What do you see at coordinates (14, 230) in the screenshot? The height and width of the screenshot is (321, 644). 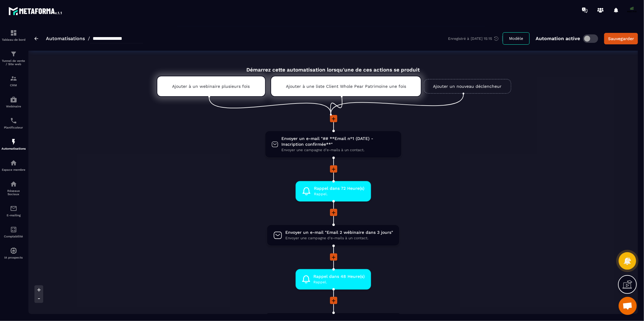 I see `img: accountant` at bounding box center [14, 230].